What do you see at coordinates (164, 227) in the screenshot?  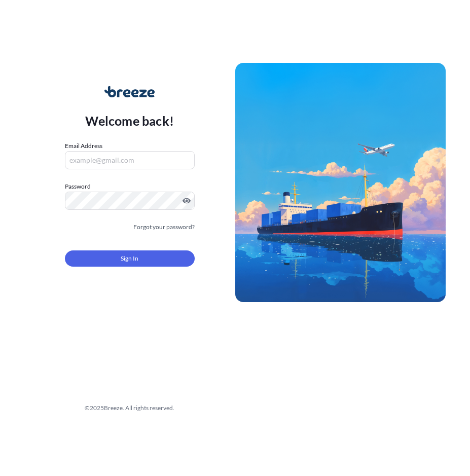 I see `a: Forgot your password?` at bounding box center [164, 227].